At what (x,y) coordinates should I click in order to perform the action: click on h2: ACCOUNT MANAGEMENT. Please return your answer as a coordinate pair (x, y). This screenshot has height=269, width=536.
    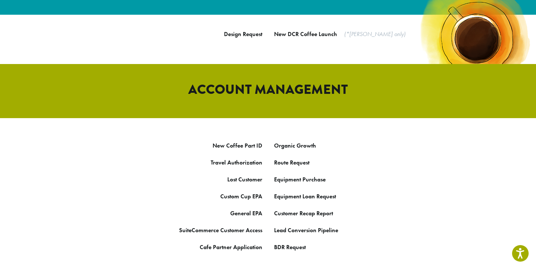
    Looking at the image, I should click on (268, 90).